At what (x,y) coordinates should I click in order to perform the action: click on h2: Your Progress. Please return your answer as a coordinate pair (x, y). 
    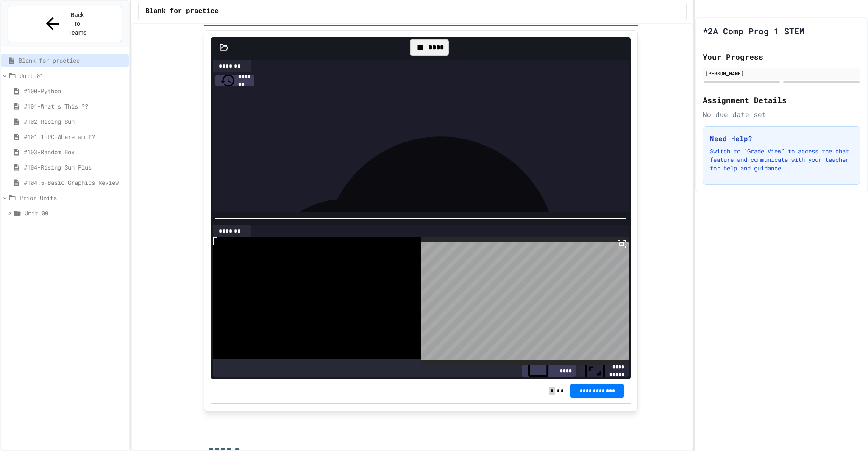
    Looking at the image, I should click on (781, 57).